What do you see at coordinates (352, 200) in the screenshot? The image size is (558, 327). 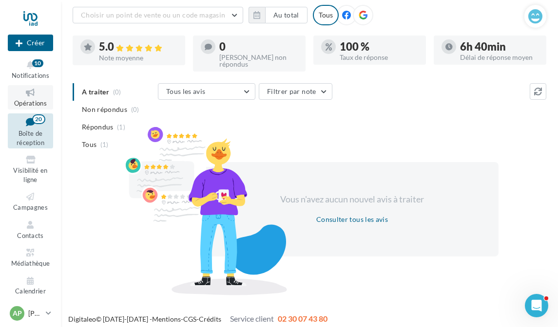 I see `div: Vous n'avez aucun nouvel avis à traiter` at bounding box center [352, 200].